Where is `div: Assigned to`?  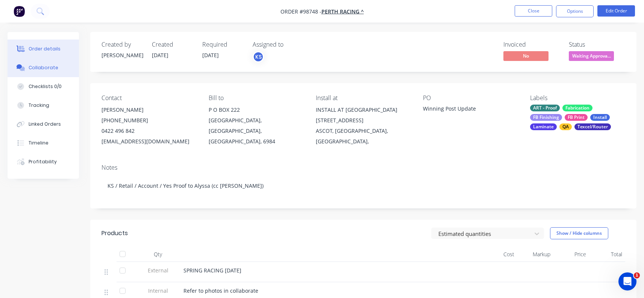
div: Assigned to is located at coordinates (290, 44).